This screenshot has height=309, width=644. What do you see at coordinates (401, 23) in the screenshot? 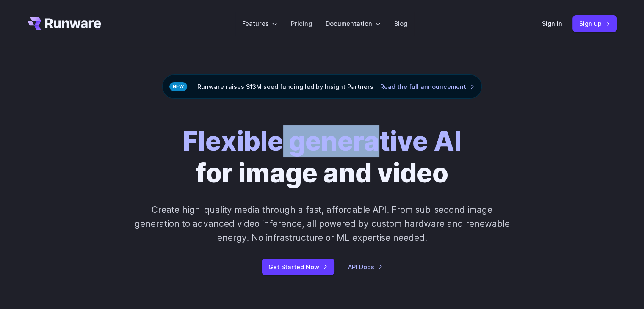
I see `a: Blog` at bounding box center [401, 23].